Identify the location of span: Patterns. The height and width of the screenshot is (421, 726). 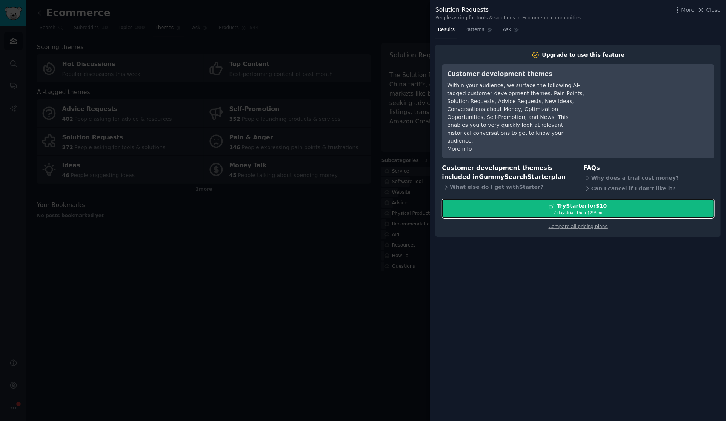
(474, 30).